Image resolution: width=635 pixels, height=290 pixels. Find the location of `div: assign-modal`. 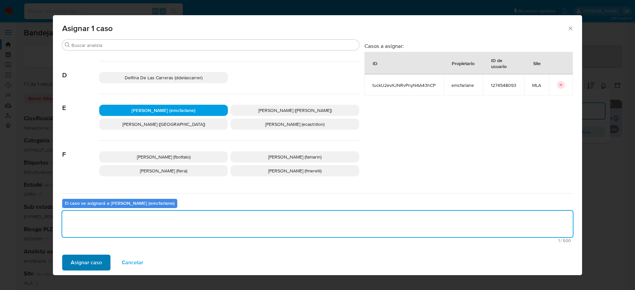

div: assign-modal is located at coordinates (317, 145).